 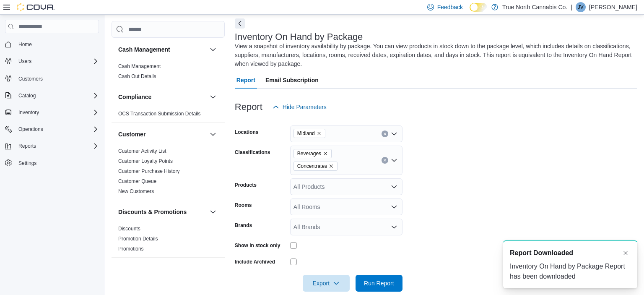 What do you see at coordinates (146, 161) in the screenshot?
I see `a: Customer Loyalty Points` at bounding box center [146, 161].